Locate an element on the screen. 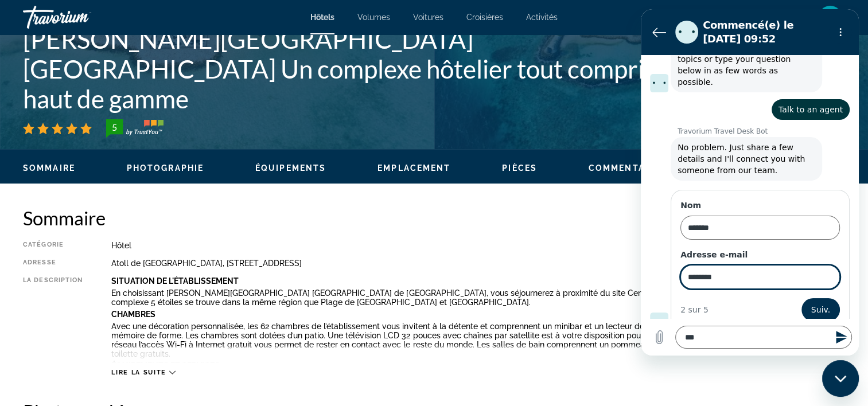  button: Pièces is located at coordinates (519, 168).